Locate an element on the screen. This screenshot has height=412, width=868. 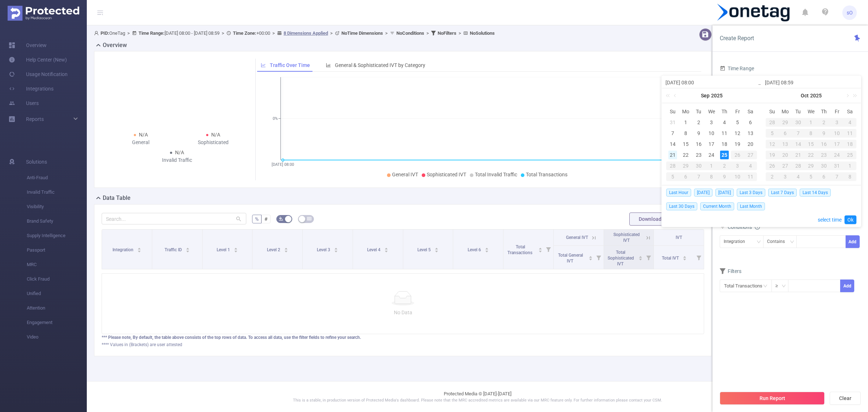
span: Time Range is located at coordinates (737, 68).